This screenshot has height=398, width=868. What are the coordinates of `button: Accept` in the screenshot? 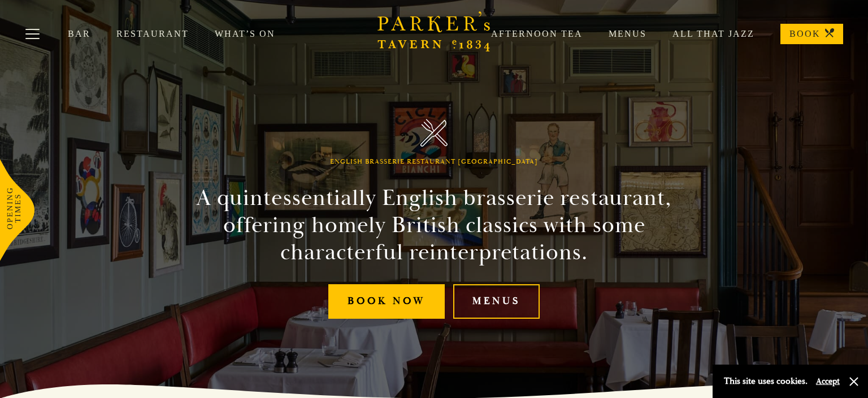 It's located at (828, 381).